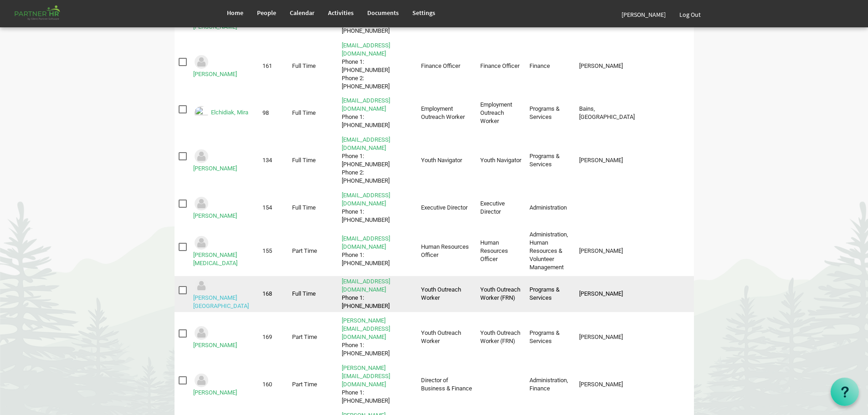 The width and height of the screenshot is (868, 415). I want to click on td: 98 column header ID, so click(273, 113).